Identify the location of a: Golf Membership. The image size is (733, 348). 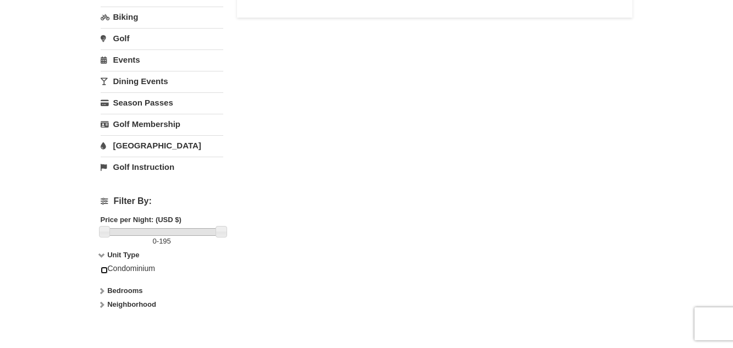
(162, 124).